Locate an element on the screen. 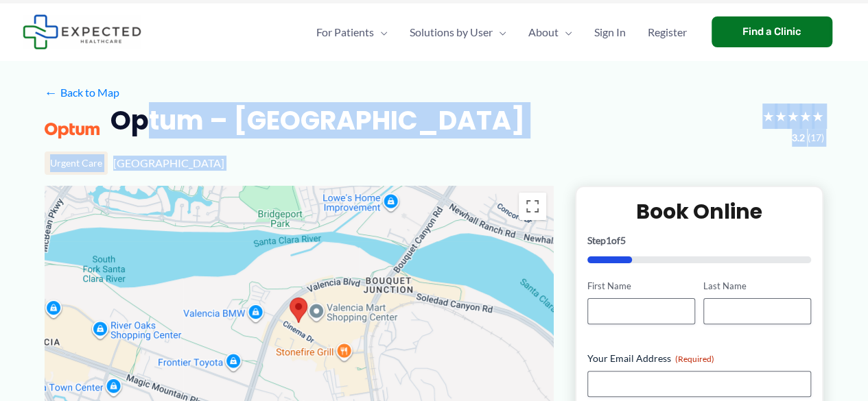  a: Solutions by UserMenu Toggle is located at coordinates (458, 32).